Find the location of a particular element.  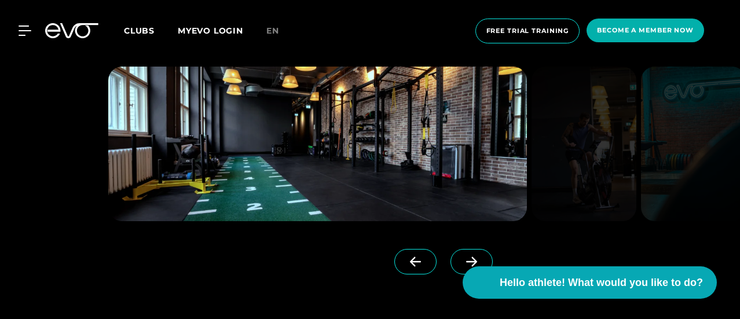

font: Clubs is located at coordinates (139, 31).